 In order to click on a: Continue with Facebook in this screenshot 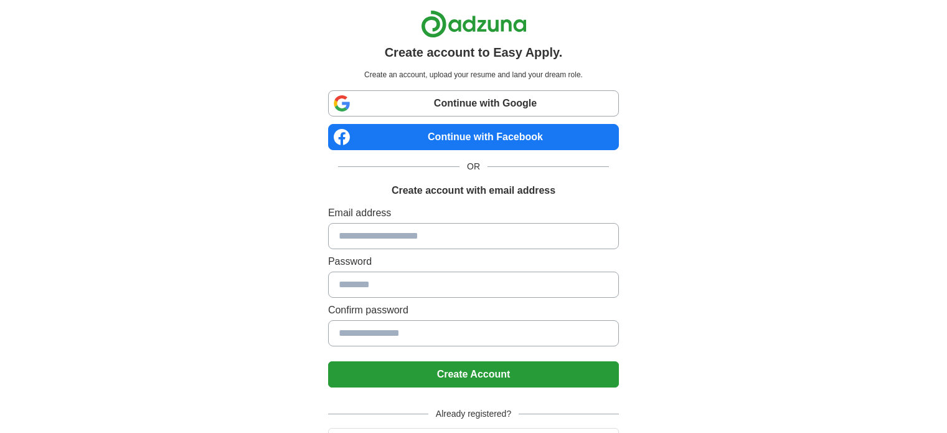, I will do `click(473, 137)`.